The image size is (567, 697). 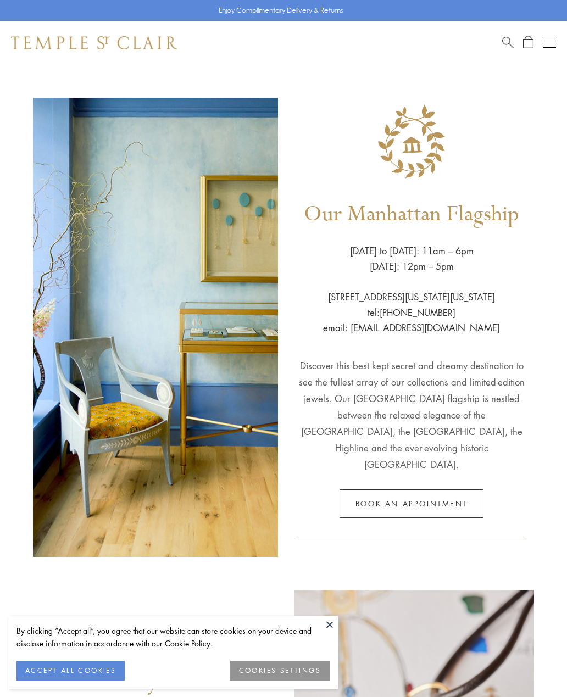 I want to click on a: Book an appointment, so click(x=412, y=504).